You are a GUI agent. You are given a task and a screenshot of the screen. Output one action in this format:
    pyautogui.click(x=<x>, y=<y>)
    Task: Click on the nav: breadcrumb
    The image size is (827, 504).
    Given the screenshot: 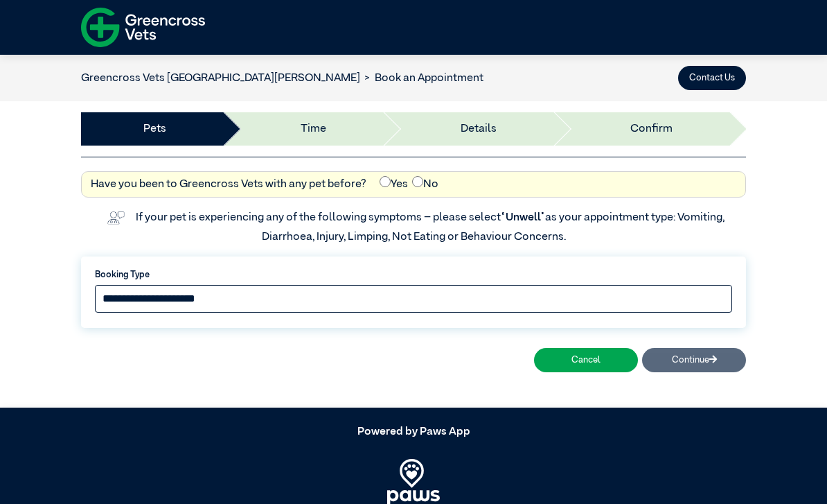 What is the action you would take?
    pyautogui.click(x=282, y=79)
    